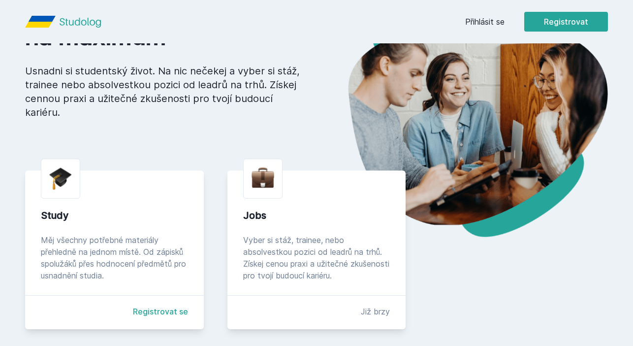 Image resolution: width=633 pixels, height=346 pixels. Describe the element at coordinates (114, 215) in the screenshot. I see `div: Study` at that location.